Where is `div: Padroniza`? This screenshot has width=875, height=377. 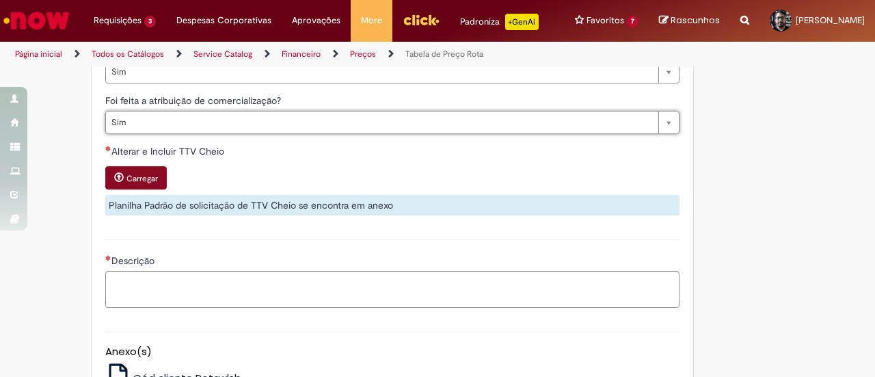 div: Padroniza is located at coordinates (499, 22).